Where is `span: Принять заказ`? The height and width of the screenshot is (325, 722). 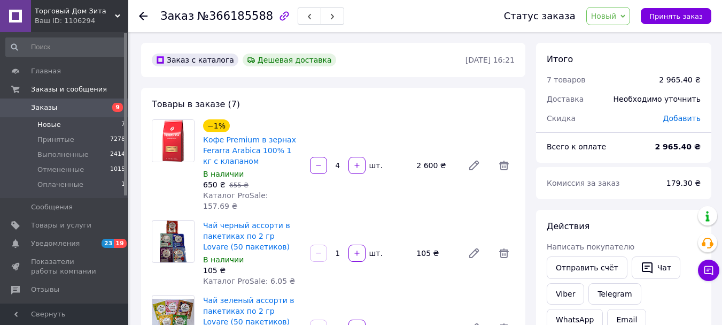
span: Принять заказ is located at coordinates (676, 16).